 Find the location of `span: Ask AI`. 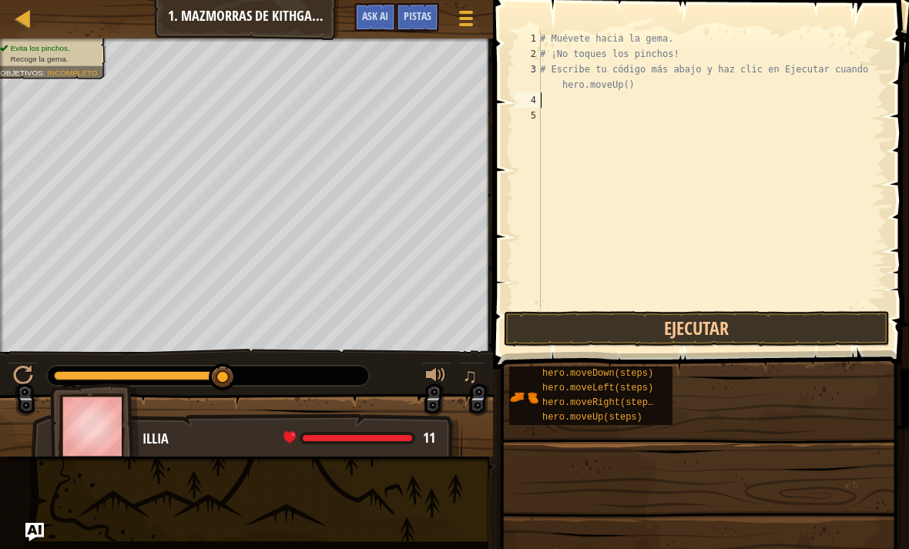

span: Ask AI is located at coordinates (375, 15).